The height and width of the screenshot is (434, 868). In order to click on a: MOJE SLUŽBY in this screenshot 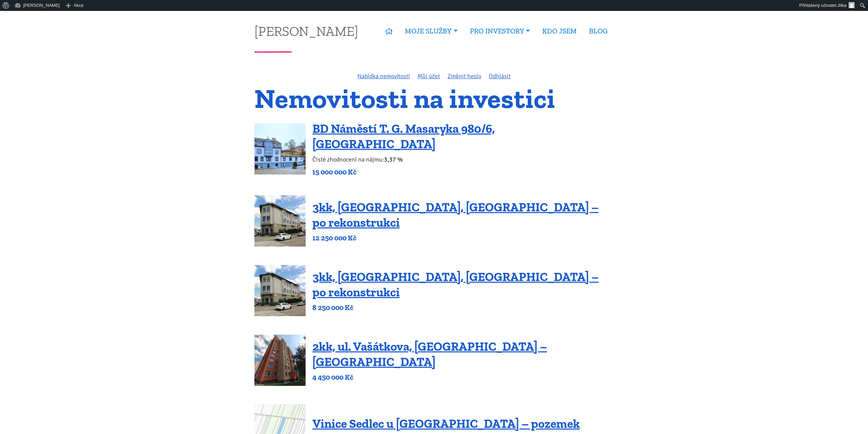, I will do `click(431, 31)`.